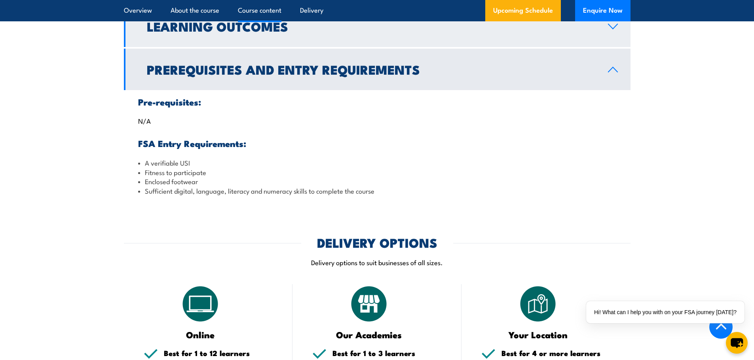 The image size is (754, 360). Describe the element at coordinates (371, 26) in the screenshot. I see `h2: Learning Outcomes` at that location.